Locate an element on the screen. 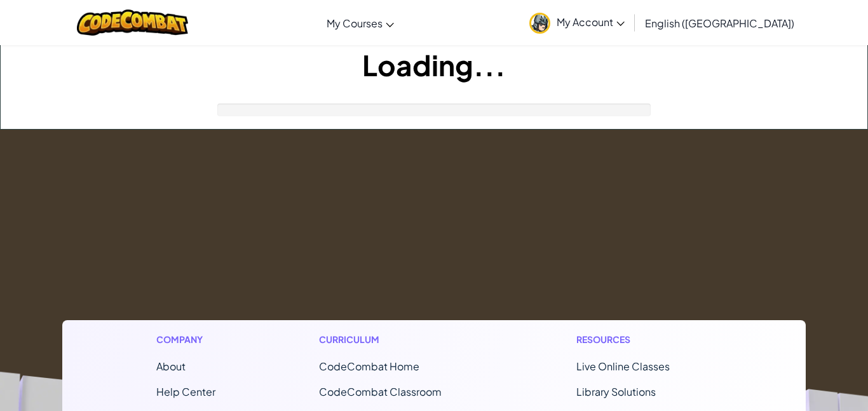 The width and height of the screenshot is (868, 411). a: About is located at coordinates (171, 366).